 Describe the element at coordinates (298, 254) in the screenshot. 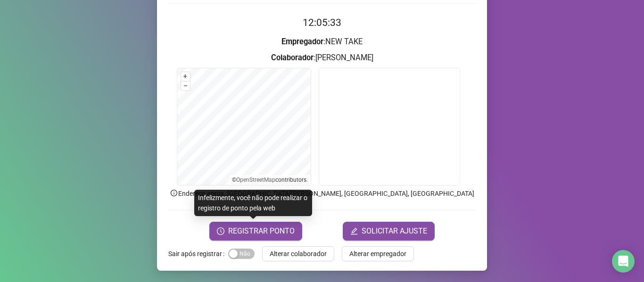

I see `span: Alterar colaborador` at that location.